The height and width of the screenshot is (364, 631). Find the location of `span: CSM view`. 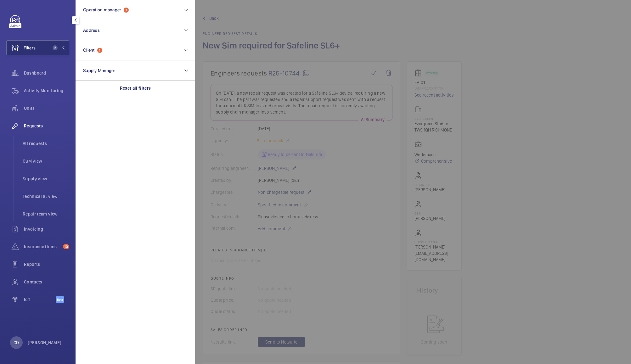

span: CSM view is located at coordinates (46, 161).